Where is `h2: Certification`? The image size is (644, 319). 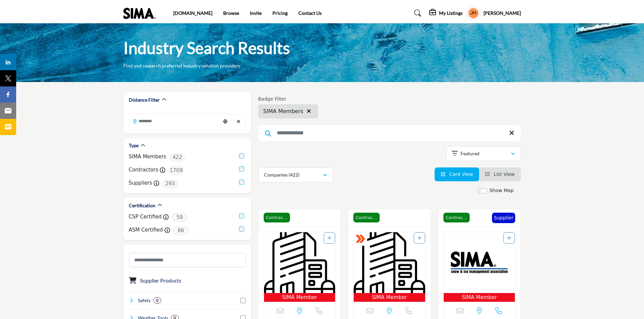
h2: Certification is located at coordinates (142, 206).